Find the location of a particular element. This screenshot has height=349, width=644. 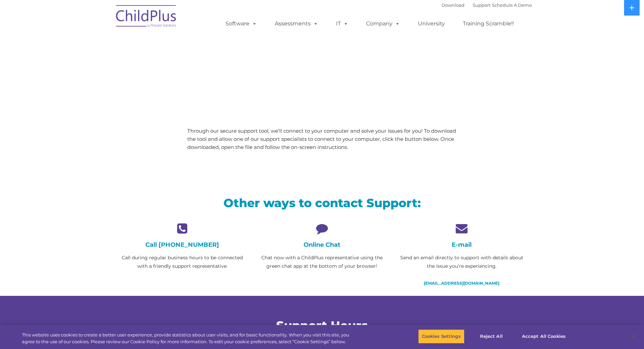

a: University is located at coordinates (432, 24).